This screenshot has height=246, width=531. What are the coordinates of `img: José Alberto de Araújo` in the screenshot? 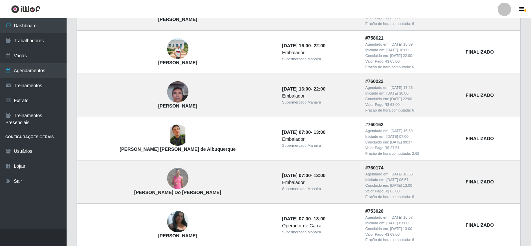 It's located at (178, 92).